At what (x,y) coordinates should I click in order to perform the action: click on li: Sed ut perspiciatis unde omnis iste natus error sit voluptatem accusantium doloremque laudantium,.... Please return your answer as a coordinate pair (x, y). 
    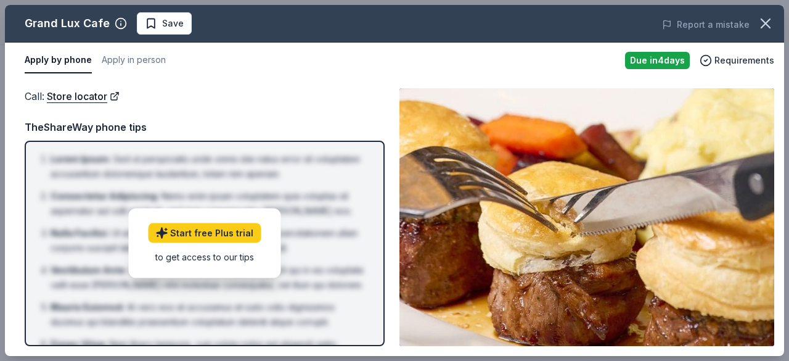
    Looking at the image, I should click on (208, 166).